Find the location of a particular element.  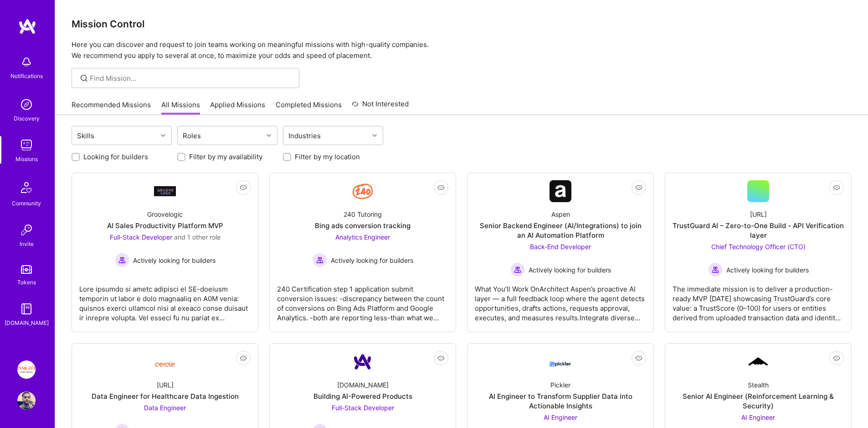

a: Company Logo240 TutoringBing ads conversion trackingAnalytics Engineer Actively looking for build... is located at coordinates (363, 252).